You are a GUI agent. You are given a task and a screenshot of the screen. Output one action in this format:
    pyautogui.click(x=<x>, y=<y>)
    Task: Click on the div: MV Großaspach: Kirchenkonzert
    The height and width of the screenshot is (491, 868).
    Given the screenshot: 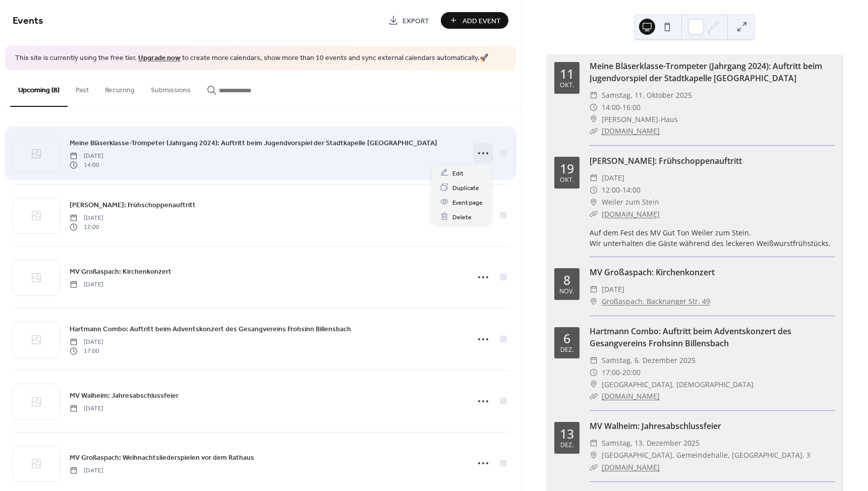 What is the action you would take?
    pyautogui.click(x=712, y=272)
    